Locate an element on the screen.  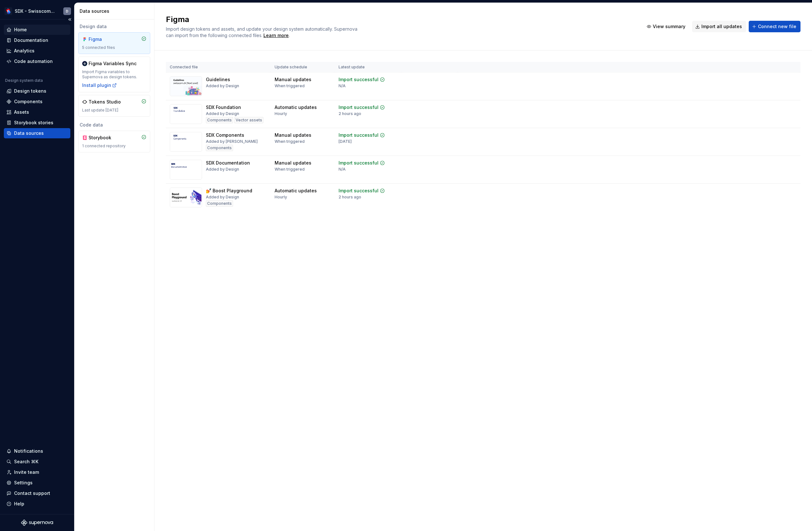
div: D is located at coordinates (68, 11).